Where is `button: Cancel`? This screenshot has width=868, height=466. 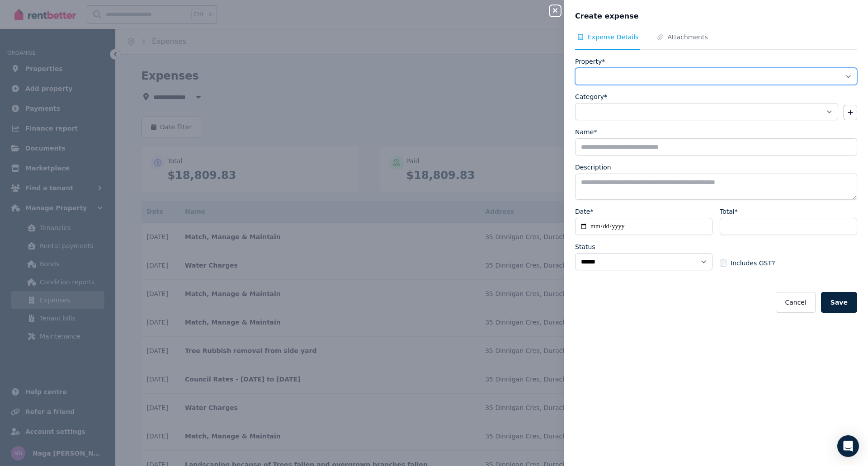
button: Cancel is located at coordinates (796, 303).